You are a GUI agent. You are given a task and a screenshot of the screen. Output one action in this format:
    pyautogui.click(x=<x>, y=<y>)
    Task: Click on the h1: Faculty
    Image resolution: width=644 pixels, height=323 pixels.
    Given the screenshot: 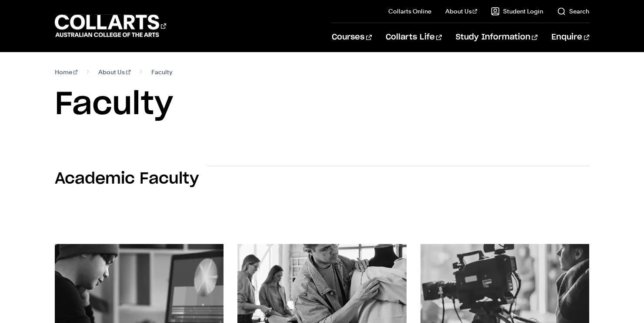 What is the action you would take?
    pyautogui.click(x=322, y=105)
    